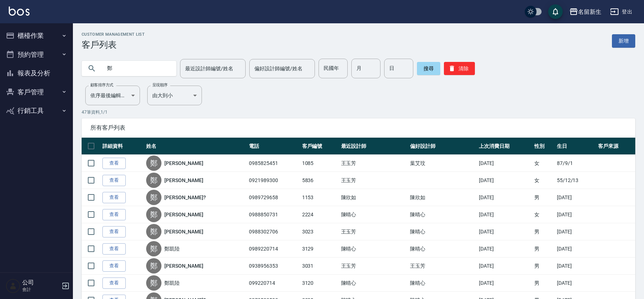 The image size is (644, 299). What do you see at coordinates (320, 232) in the screenshot?
I see `td: 3023` at bounding box center [320, 232].